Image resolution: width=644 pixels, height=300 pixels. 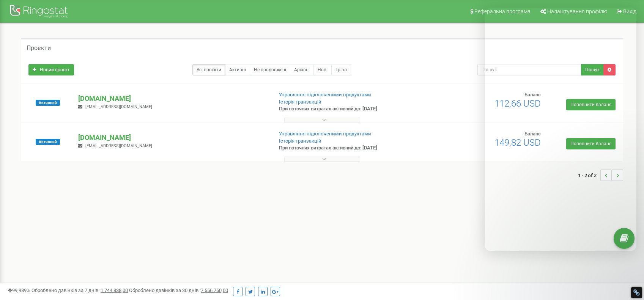 I want to click on a: Не продовжені, so click(x=270, y=70).